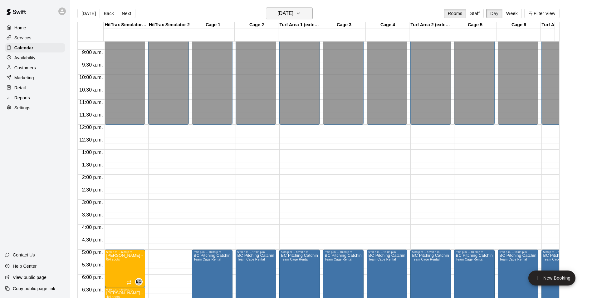 This screenshot has height=298, width=592. What do you see at coordinates (92, 227) in the screenshot?
I see `span: 4:00 p.m.` at bounding box center [92, 227].